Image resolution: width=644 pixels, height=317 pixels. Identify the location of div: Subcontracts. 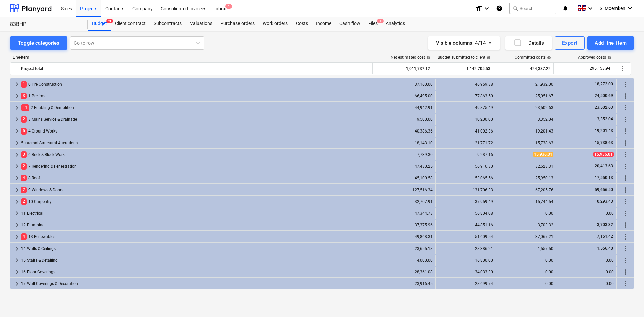
(168, 24).